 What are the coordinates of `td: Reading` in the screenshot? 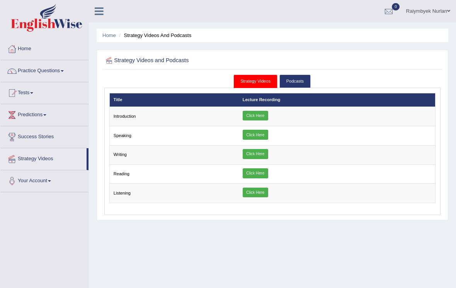 It's located at (174, 174).